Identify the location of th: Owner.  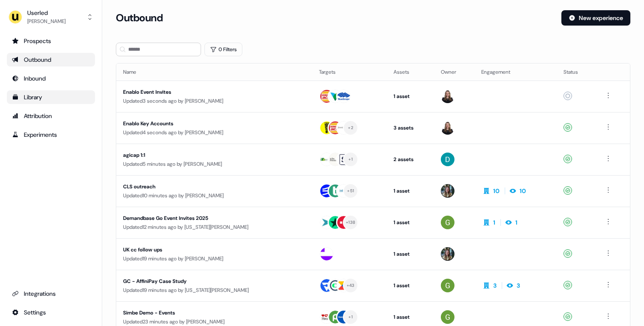
(454, 72).